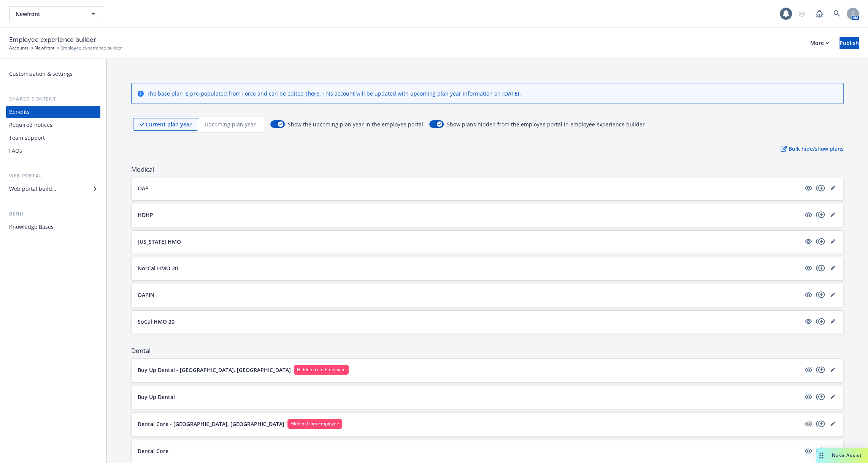 This screenshot has width=868, height=463. Describe the element at coordinates (819, 43) in the screenshot. I see `div: More` at that location.